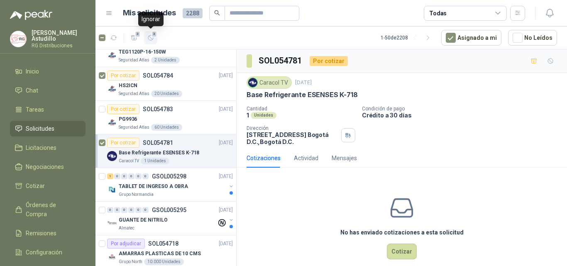 The width and height of the screenshot is (567, 266). I want to click on p: SOL054784, so click(158, 76).